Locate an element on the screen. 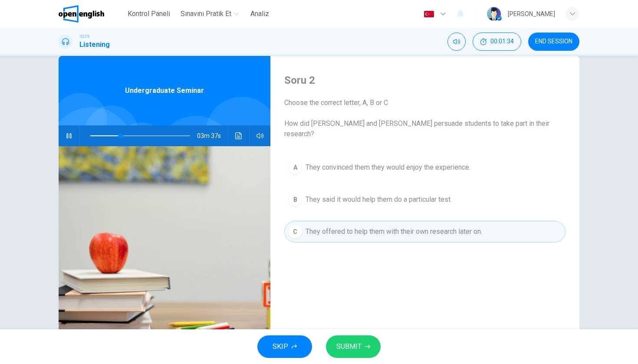 The height and width of the screenshot is (364, 638). span: SKIP is located at coordinates (280, 346).